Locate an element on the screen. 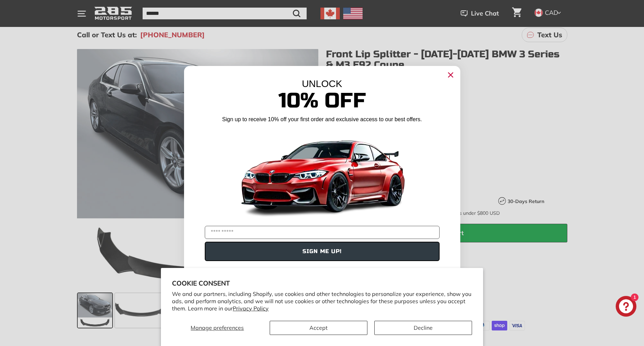 Image resolution: width=644 pixels, height=346 pixels. span: 10% Off is located at coordinates (322, 101).